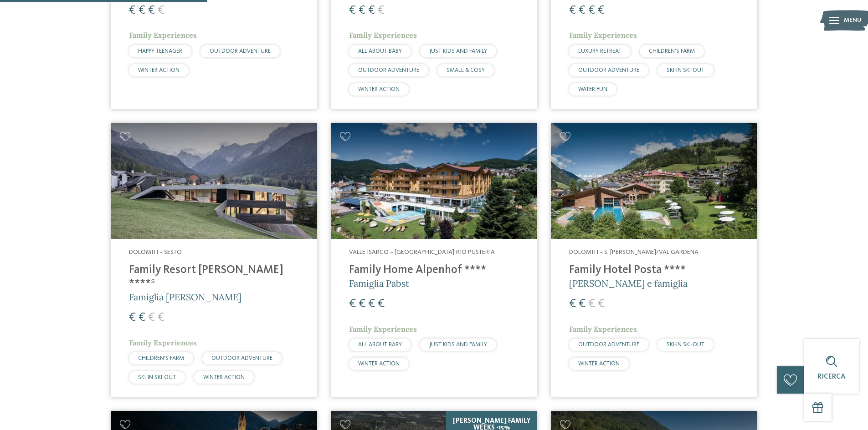  I want to click on span: SMALL & COSY, so click(465, 70).